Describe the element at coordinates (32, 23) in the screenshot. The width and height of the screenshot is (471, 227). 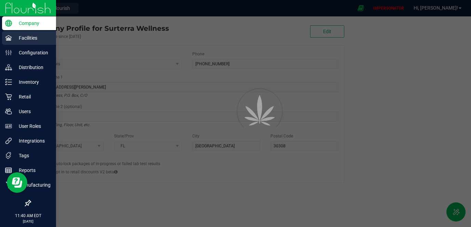
I see `p: Company` at that location.